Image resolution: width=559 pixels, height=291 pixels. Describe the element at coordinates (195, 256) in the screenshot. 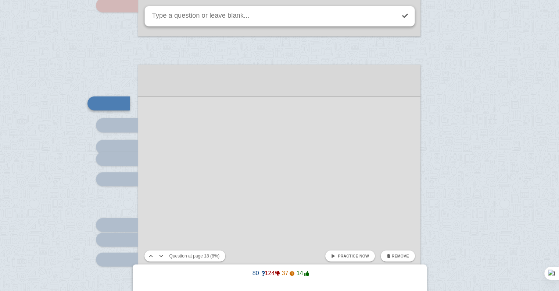

I see `button: Question at page 18 (8%)` at that location.